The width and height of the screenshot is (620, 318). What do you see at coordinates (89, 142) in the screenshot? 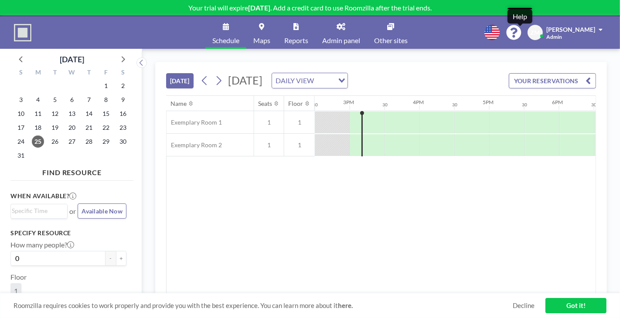
I see `span: Thursday, August 28, 2025` at bounding box center [89, 142].